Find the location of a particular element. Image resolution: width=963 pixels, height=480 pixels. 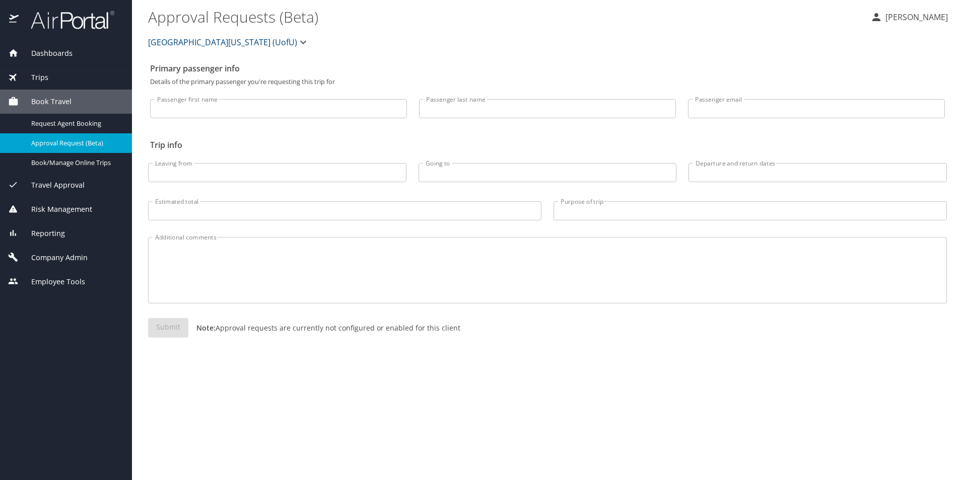

span: Book/Manage Online Trips is located at coordinates (76, 163).